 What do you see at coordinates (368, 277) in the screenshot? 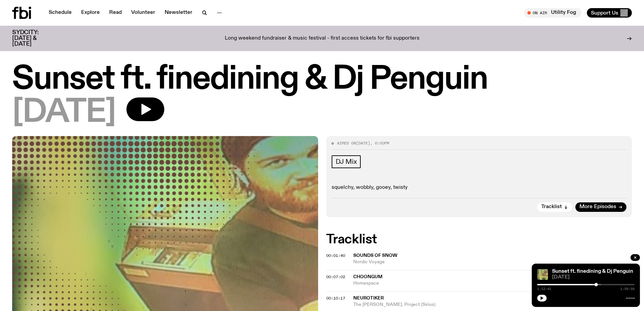
I see `span: Choongum` at bounding box center [368, 277].